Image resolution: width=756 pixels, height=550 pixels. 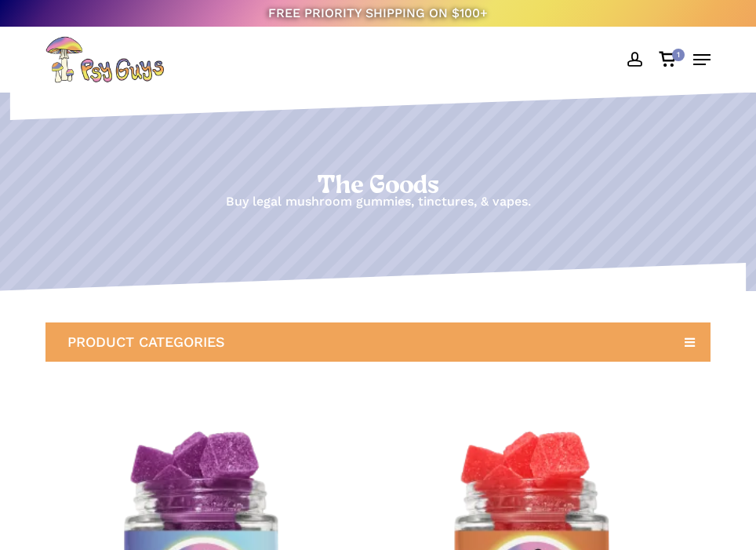 I want to click on span: PRODUCT CATEGORIES, so click(x=146, y=342).